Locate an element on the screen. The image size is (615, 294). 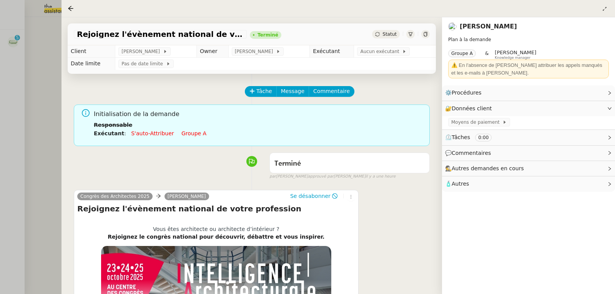
button: Tâche is located at coordinates (261, 92).